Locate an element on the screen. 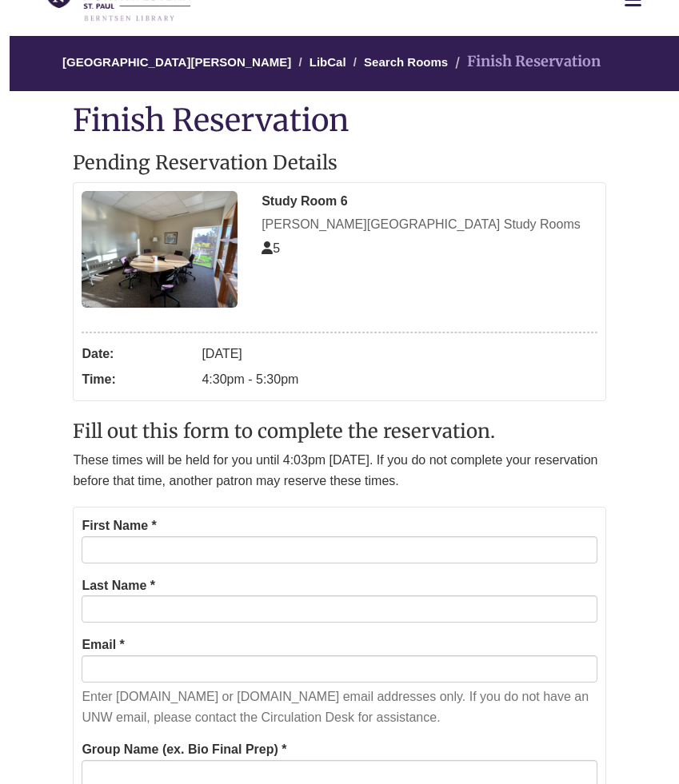  li: Finish Reservation is located at coordinates (526, 62).